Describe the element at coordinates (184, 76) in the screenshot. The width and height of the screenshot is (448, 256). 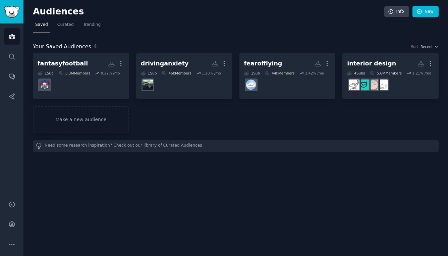
I see `a: drivinganxiety1Sub46kMembers1.20% /modrivinganxiety` at that location.